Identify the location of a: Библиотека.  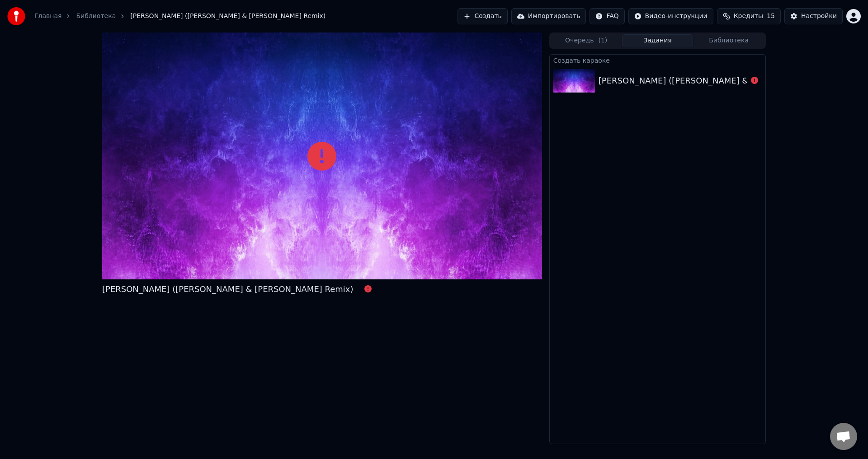
(96, 16).